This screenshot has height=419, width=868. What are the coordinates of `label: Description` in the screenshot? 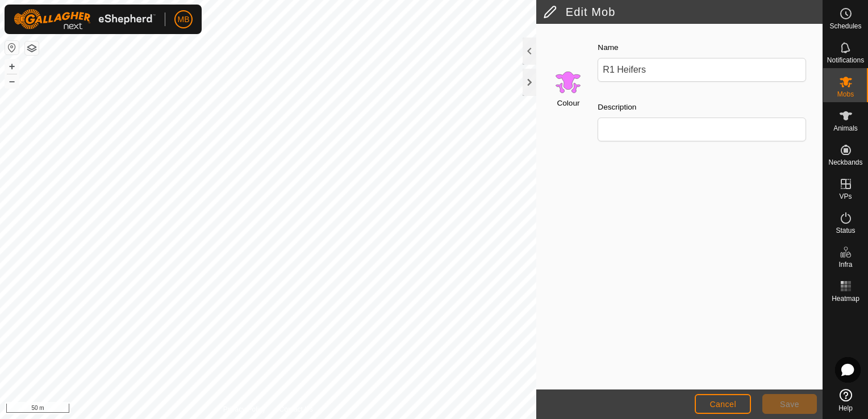 It's located at (617, 108).